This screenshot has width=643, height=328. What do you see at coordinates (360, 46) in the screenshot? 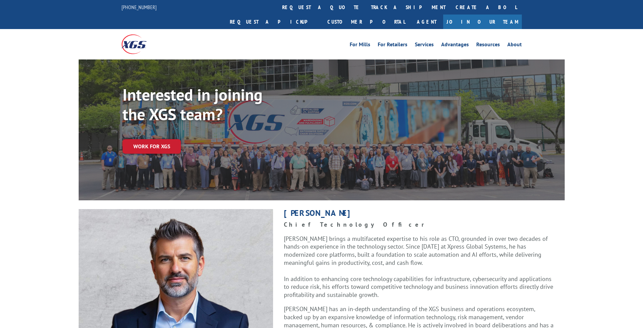
I see `a: For Mills` at bounding box center [360, 46].